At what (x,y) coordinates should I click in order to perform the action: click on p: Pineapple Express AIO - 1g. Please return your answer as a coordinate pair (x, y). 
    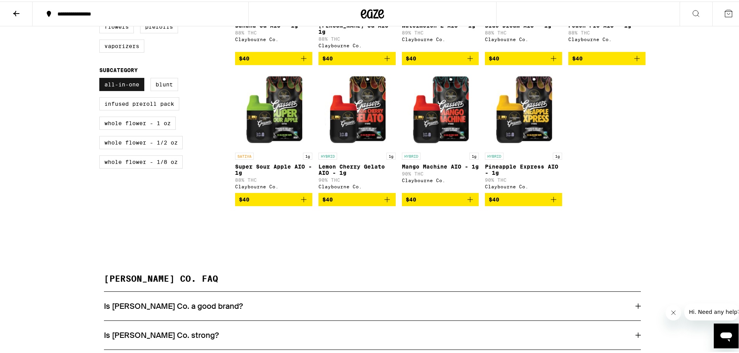
    Looking at the image, I should click on (523, 168).